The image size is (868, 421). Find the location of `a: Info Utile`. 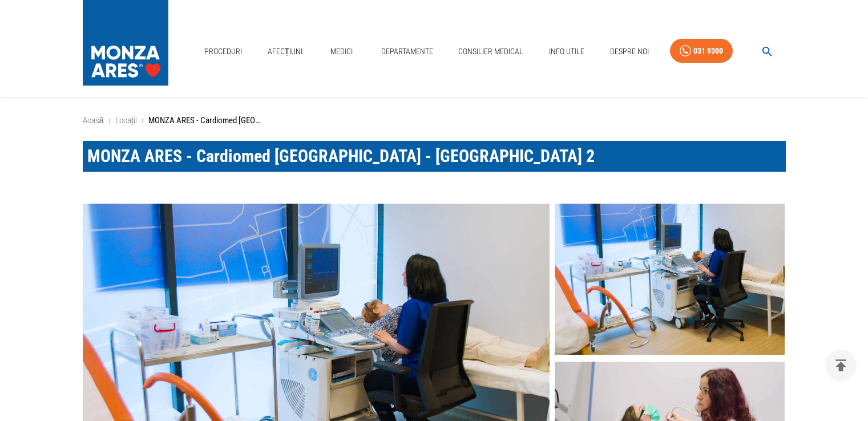

a: Info Utile is located at coordinates (567, 51).